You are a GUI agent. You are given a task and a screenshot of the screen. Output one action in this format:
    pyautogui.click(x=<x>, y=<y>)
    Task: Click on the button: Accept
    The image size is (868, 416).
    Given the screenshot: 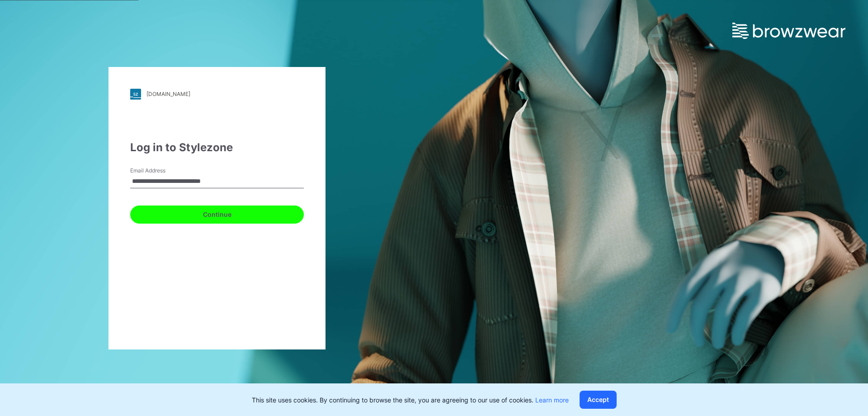 What is the action you would take?
    pyautogui.click(x=598, y=399)
    